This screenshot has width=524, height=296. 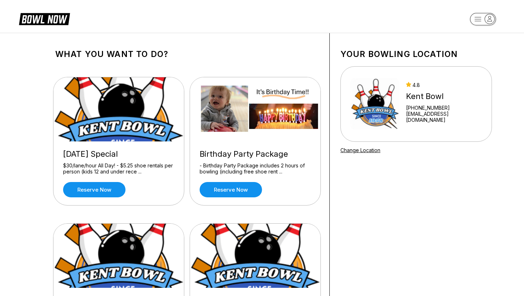 What do you see at coordinates (444, 85) in the screenshot?
I see `div: 4.8` at bounding box center [444, 85].